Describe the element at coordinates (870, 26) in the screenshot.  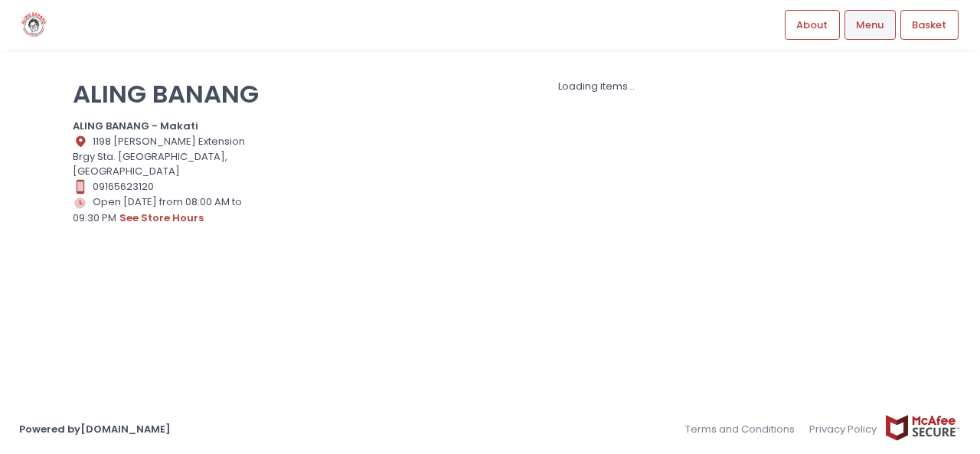
I see `span: Menu` at that location.